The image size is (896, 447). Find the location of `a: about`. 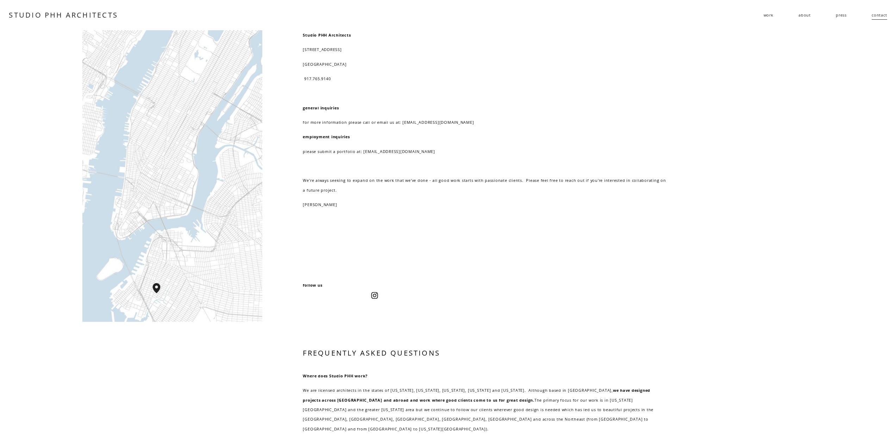

a: about is located at coordinates (804, 15).